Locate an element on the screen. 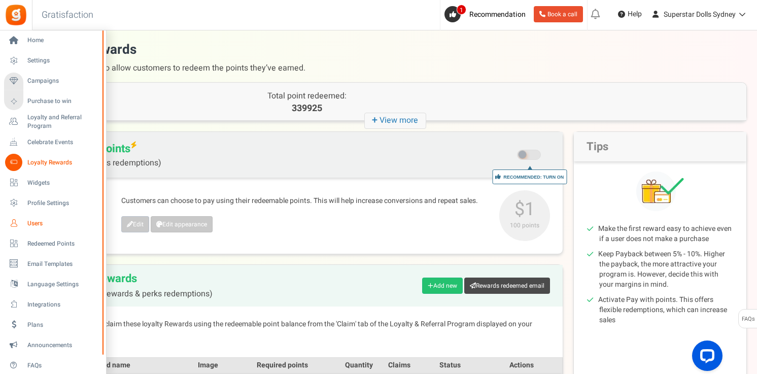  th: Image is located at coordinates (210, 365).